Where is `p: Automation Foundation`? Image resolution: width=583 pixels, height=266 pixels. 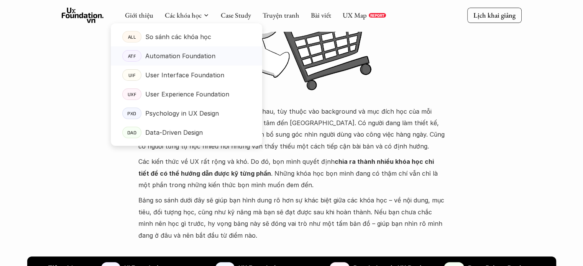
p: Automation Foundation is located at coordinates (180, 56).